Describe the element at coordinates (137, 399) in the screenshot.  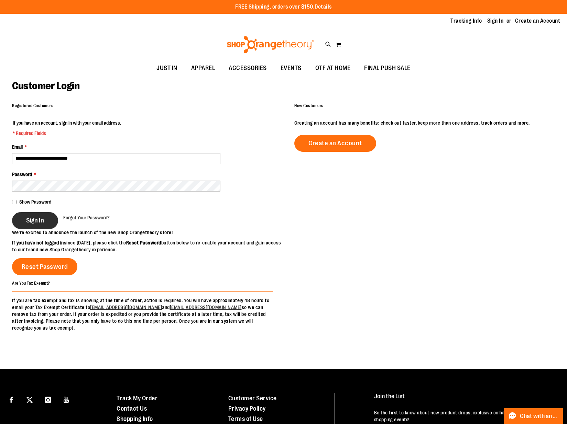
I see `a: Track My Order` at that location.